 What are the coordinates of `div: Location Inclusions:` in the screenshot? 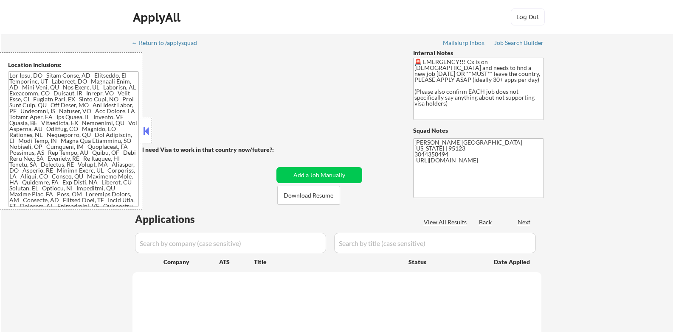 It's located at (73, 65).